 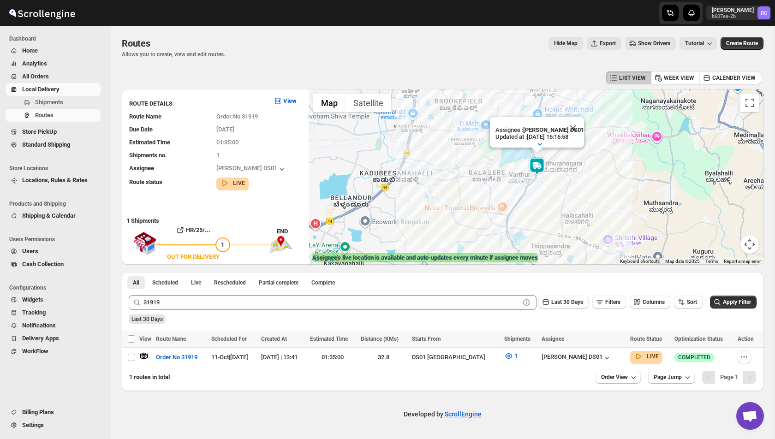 I want to click on button: Home, so click(x=53, y=51).